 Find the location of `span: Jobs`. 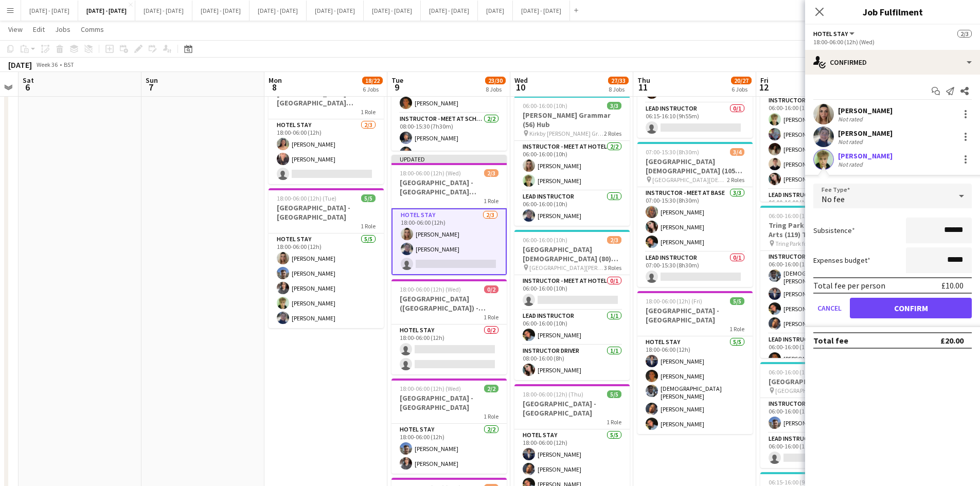

span: Jobs is located at coordinates (63, 29).